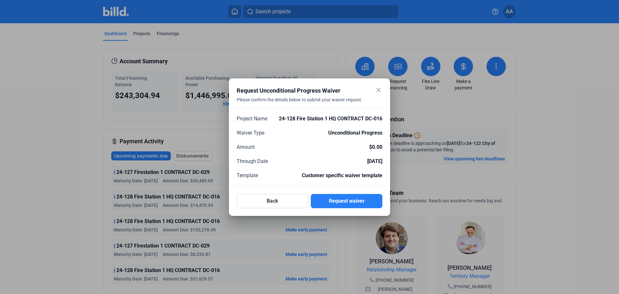  What do you see at coordinates (273, 201) in the screenshot?
I see `button: Back` at bounding box center [273, 201].